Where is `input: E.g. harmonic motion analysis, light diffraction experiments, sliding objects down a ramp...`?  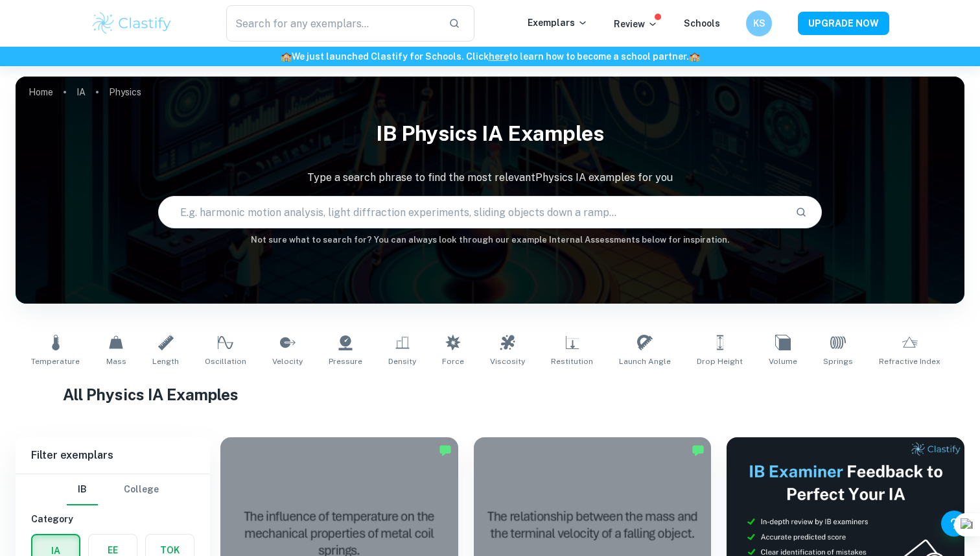 input: E.g. harmonic motion analysis, light diffraction experiments, sliding objects down a ramp... is located at coordinates (472, 212).